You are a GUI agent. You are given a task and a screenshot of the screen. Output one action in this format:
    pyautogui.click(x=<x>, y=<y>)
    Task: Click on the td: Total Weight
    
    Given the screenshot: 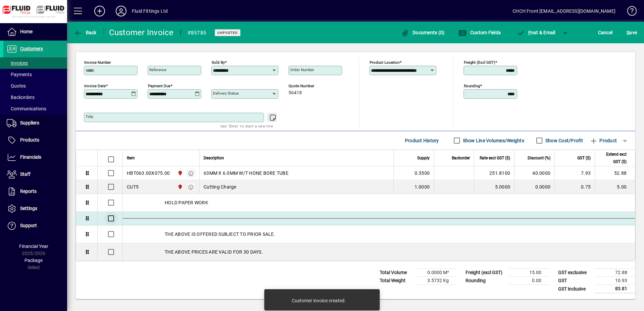 What is the action you would take?
    pyautogui.click(x=396, y=281)
    